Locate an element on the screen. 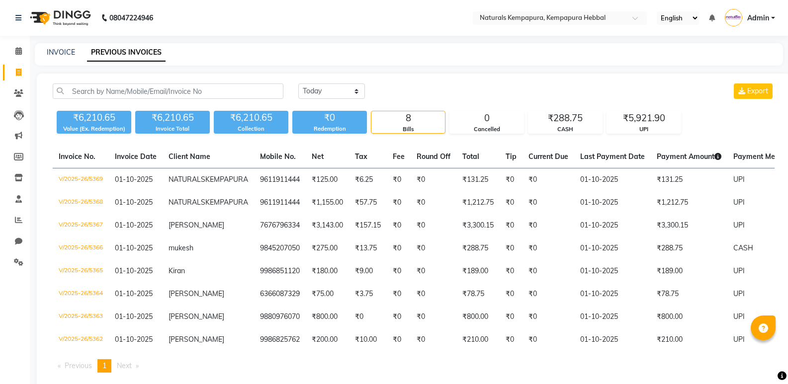  td: ₹3,300.15 is located at coordinates (478, 226).